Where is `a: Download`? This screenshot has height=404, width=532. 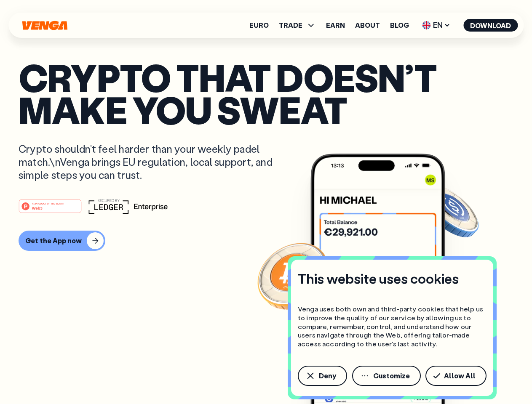 a: Download is located at coordinates (490, 25).